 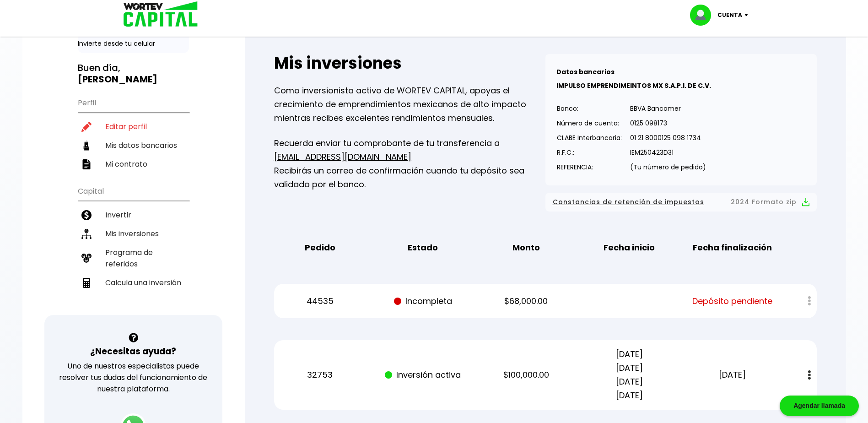 I want to click on img: invertir-icon.b3b967d7.svg, so click(x=87, y=216).